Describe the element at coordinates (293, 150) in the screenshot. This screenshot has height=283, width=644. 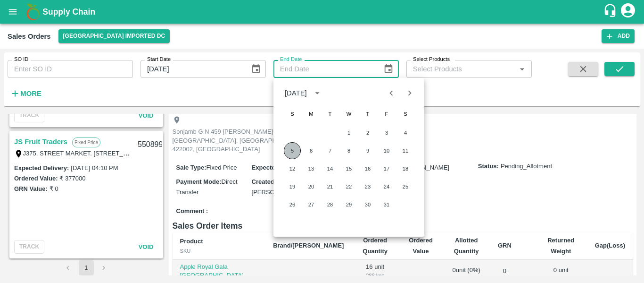
I see `button: 5` at that location.